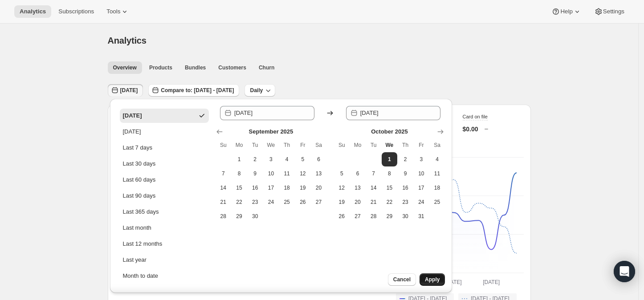 The image size is (644, 300). Describe the element at coordinates (137, 148) in the screenshot. I see `div: Last 7 days` at that location.